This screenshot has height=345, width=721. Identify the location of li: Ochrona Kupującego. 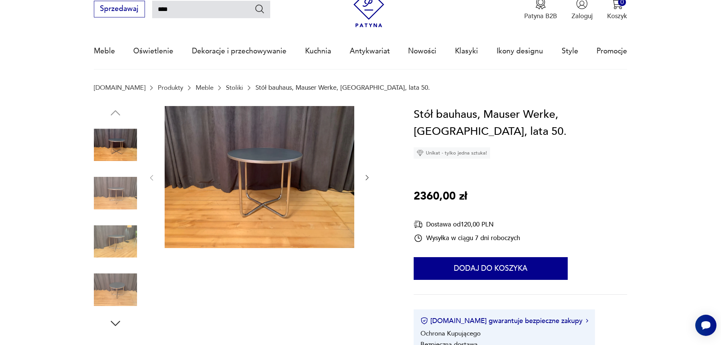
(450, 333).